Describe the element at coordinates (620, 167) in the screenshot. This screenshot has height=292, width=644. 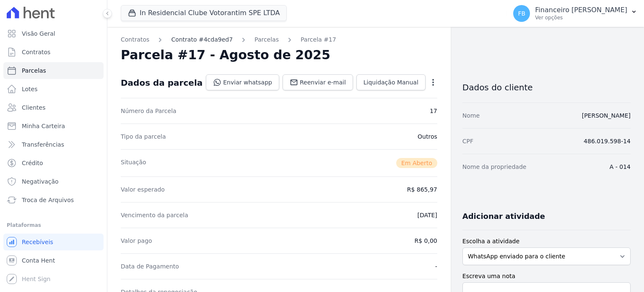
I see `dd: A - 014` at that location.